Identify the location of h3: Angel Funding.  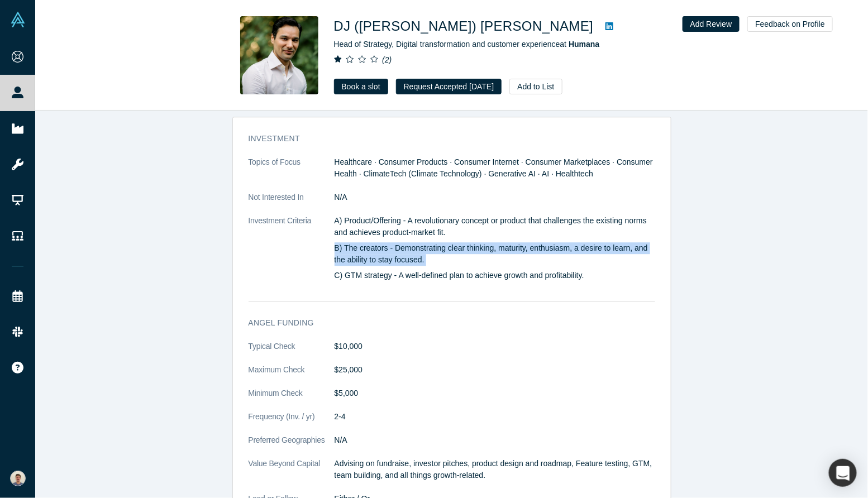
(444, 323).